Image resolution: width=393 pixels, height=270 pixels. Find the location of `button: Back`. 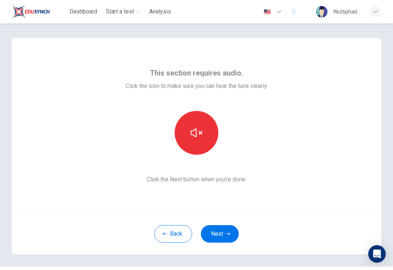

button: Back is located at coordinates (173, 233).